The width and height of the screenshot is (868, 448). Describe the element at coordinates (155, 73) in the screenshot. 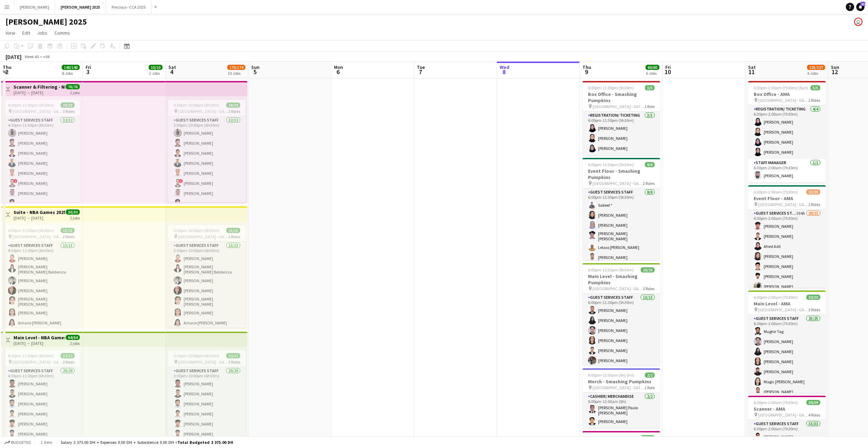

I see `div: 2 Jobs` at that location.